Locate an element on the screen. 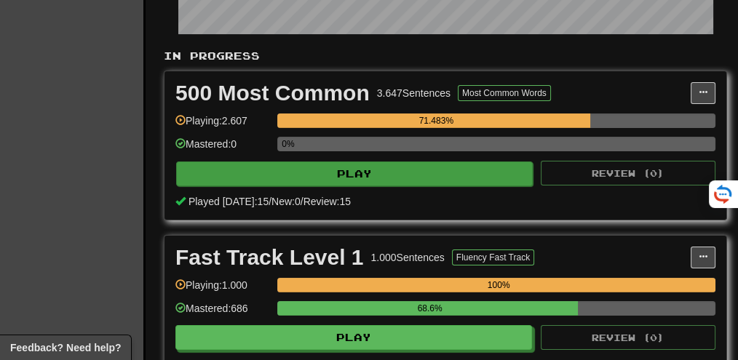 Image resolution: width=738 pixels, height=360 pixels. div: 500 Most Common is located at coordinates (272, 93).